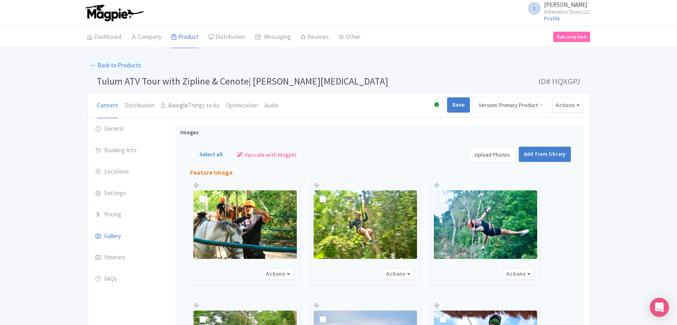 The height and width of the screenshot is (325, 677). I want to click on a: ← Back to Products, so click(115, 65).